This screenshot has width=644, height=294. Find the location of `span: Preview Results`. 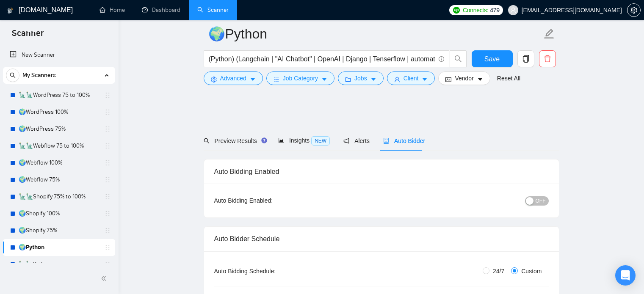

span: Preview Results is located at coordinates (234, 141).